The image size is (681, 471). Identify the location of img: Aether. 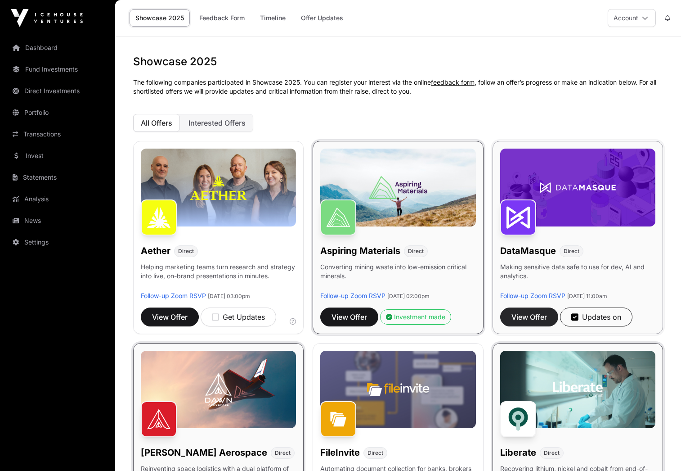
(159, 217).